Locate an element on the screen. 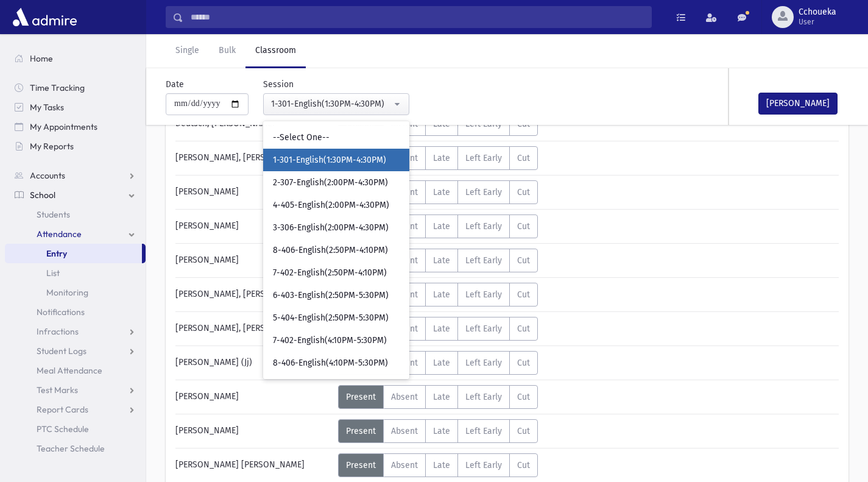 The image size is (868, 482). span: Home is located at coordinates (41, 58).